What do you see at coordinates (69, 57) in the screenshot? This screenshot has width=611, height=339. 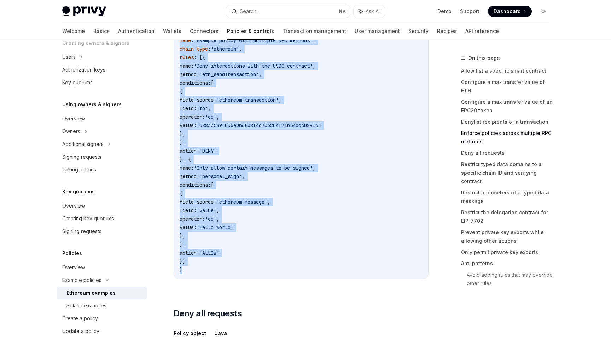 I see `div: Users` at bounding box center [69, 57].